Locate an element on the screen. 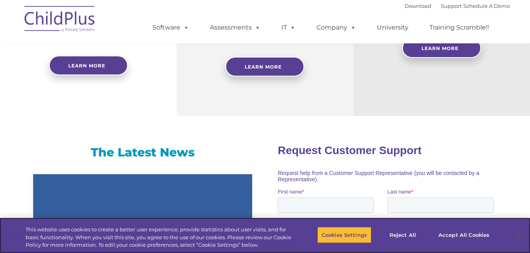 Image resolution: width=530 pixels, height=253 pixels. button: Cookies Settings is located at coordinates (344, 235).